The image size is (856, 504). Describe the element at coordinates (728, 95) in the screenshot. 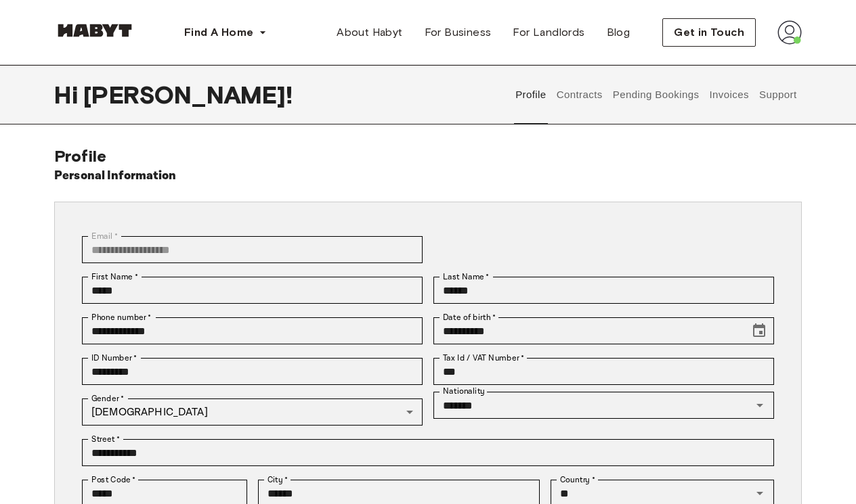

I see `button: Invoices` at that location.